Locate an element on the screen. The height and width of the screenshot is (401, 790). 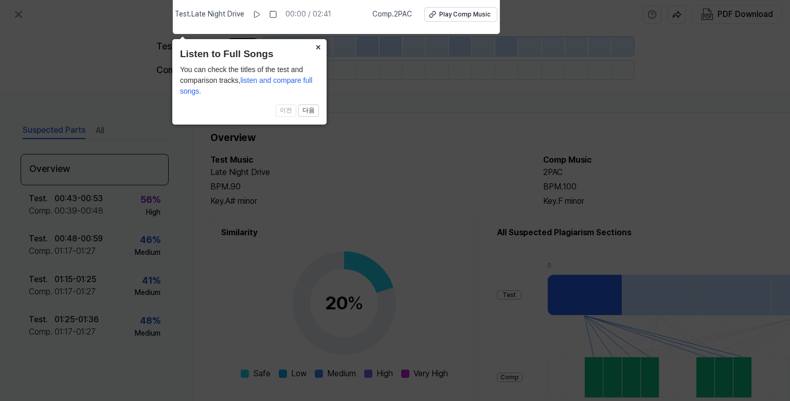
div: You can check the titles of the test and comparison tracks, is located at coordinates (249, 80).